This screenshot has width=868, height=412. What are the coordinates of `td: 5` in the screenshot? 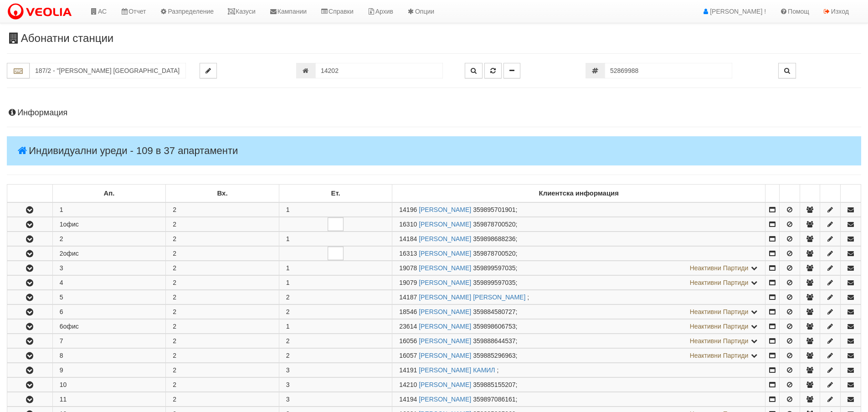 It's located at (109, 298).